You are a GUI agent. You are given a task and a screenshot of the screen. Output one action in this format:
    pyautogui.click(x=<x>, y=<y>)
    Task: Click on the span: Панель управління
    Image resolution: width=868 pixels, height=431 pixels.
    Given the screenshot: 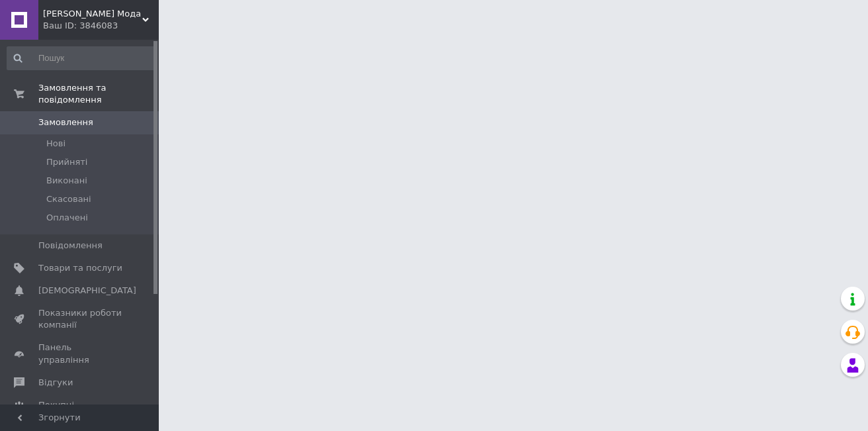 What is the action you would take?
    pyautogui.click(x=80, y=353)
    